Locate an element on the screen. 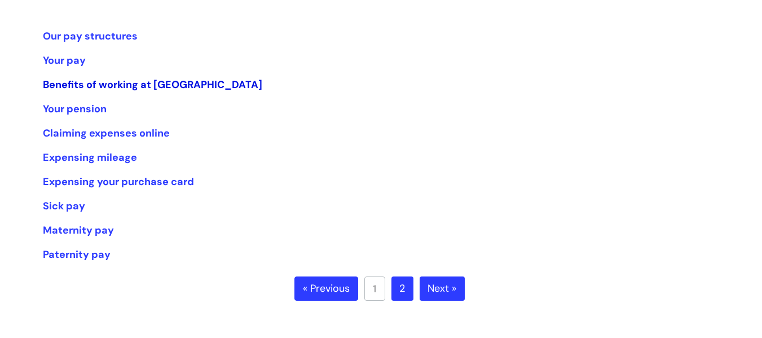 This screenshot has height=338, width=762. a: Expensing mileage is located at coordinates (90, 157).